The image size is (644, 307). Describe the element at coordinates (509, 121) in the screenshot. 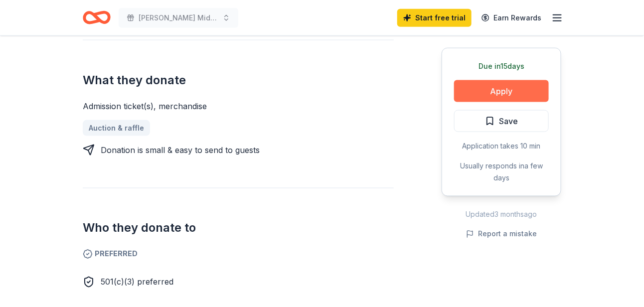

I see `span: Save` at that location.